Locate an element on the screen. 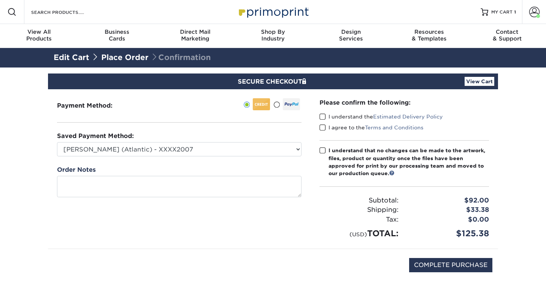 The image size is (546, 291). div: Subtotal: is located at coordinates (359, 201).